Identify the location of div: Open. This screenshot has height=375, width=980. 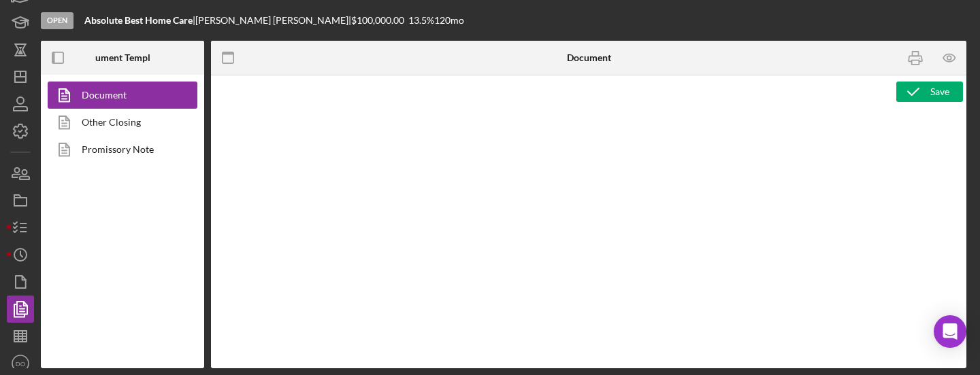
(57, 20).